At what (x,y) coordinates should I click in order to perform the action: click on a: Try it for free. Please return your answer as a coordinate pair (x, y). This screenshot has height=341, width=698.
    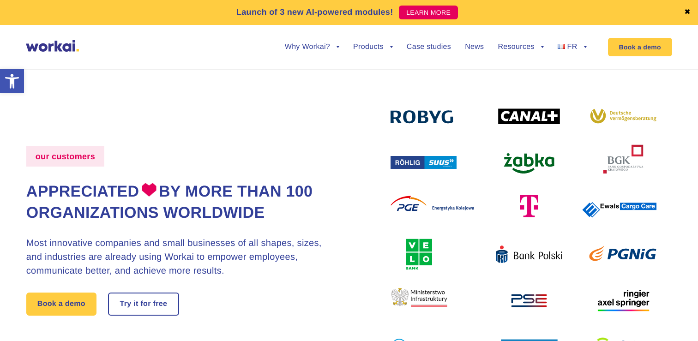
    Looking at the image, I should click on (144, 304).